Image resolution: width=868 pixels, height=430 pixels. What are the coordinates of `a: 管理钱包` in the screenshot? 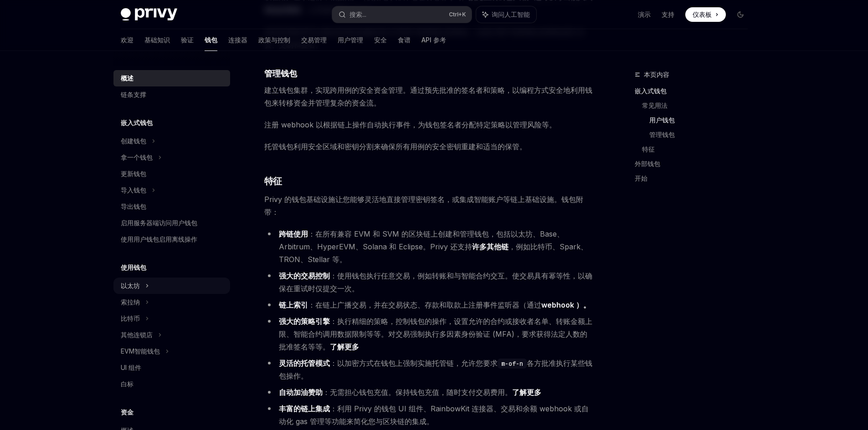 It's located at (702, 135).